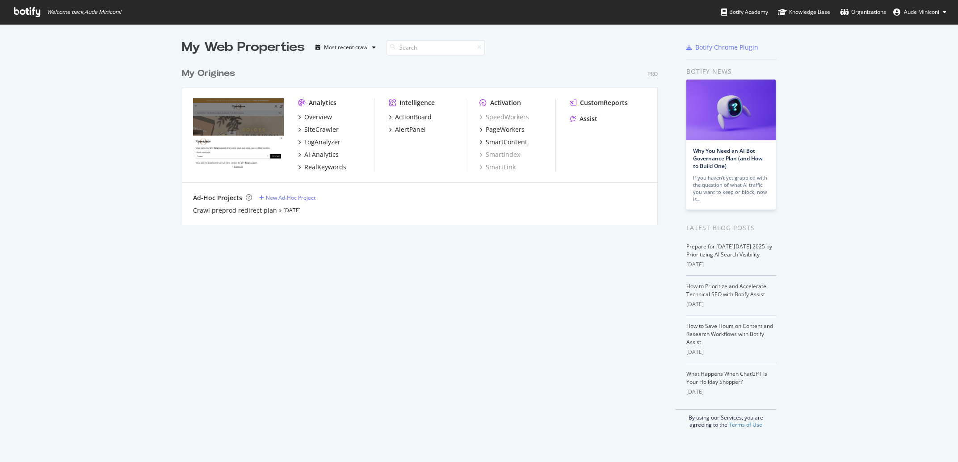 Image resolution: width=958 pixels, height=462 pixels. Describe the element at coordinates (726, 419) in the screenshot. I see `div: By using our Services, you are agreeing to the` at that location.